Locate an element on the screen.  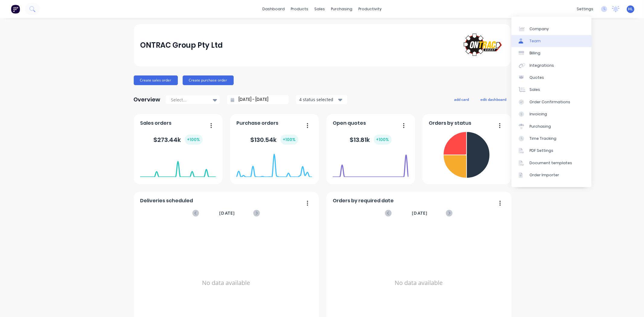
div: Overview is located at coordinates (147, 100).